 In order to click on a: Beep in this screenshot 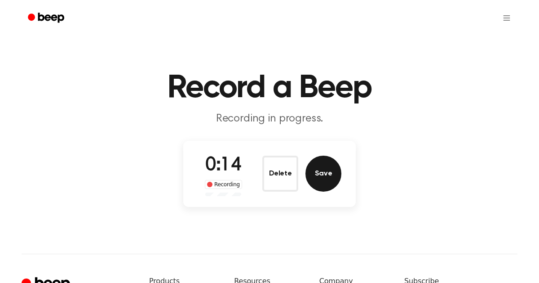, I will do `click(47, 18)`.